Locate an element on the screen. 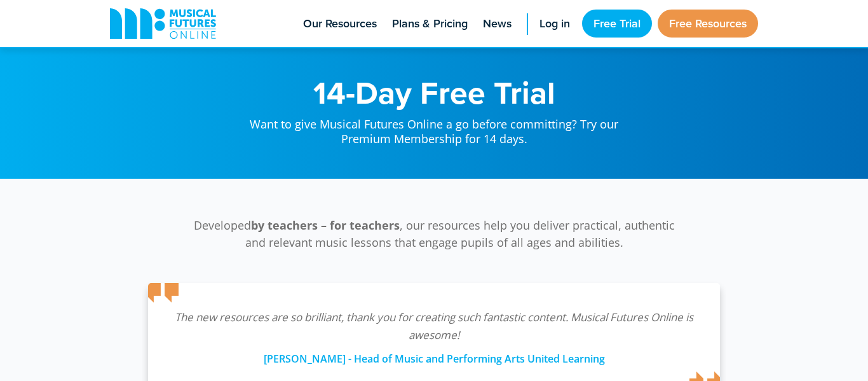 The width and height of the screenshot is (868, 381). p: The new resources are so brilliant, thank you for creating such fantastic content. Musical Future... is located at coordinates (434, 326).